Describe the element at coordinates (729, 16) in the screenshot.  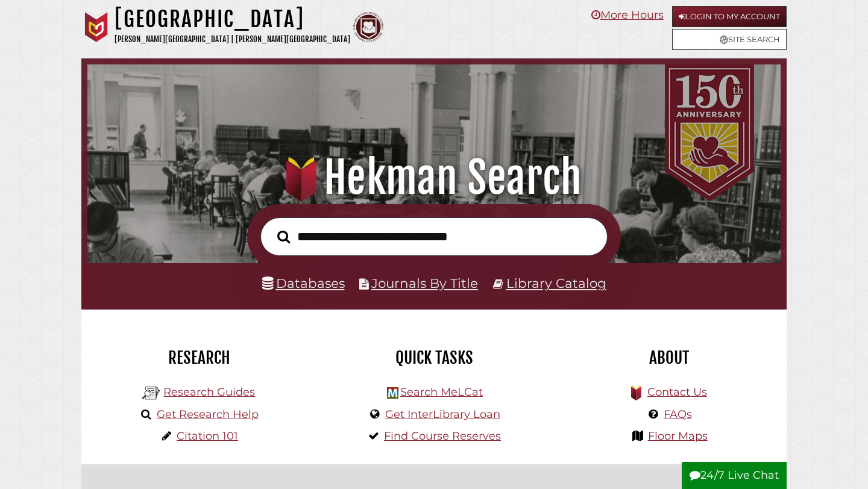
I see `a: Login to My Account` at that location.